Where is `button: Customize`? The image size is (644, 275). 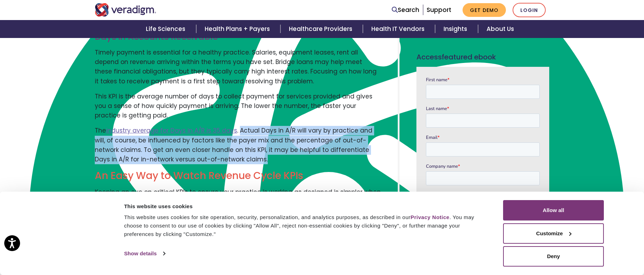 button: Customize is located at coordinates (553, 233).